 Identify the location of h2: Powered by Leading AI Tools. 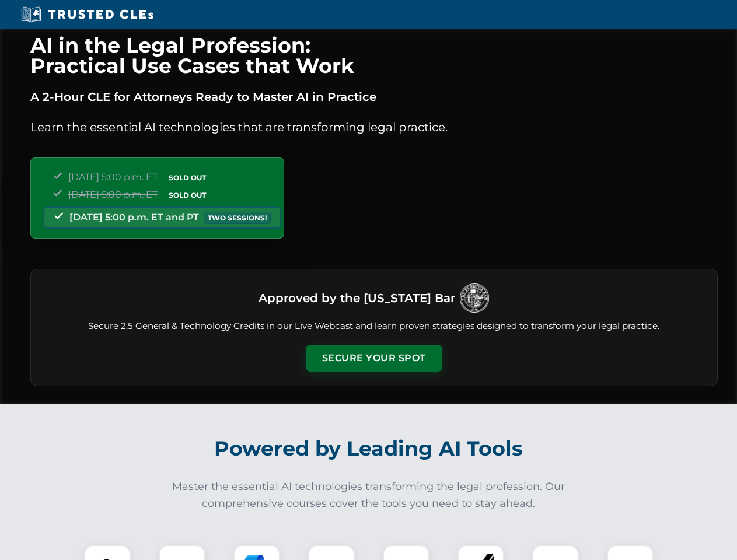
(369, 449).